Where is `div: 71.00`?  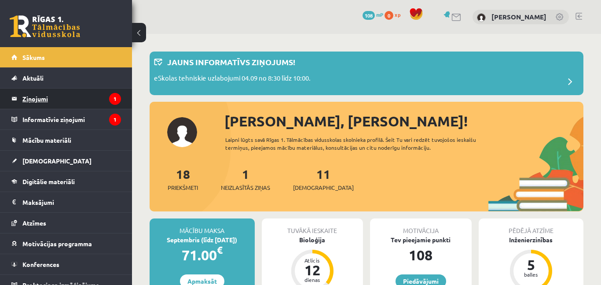
div: 71.00 is located at coordinates (202, 255).